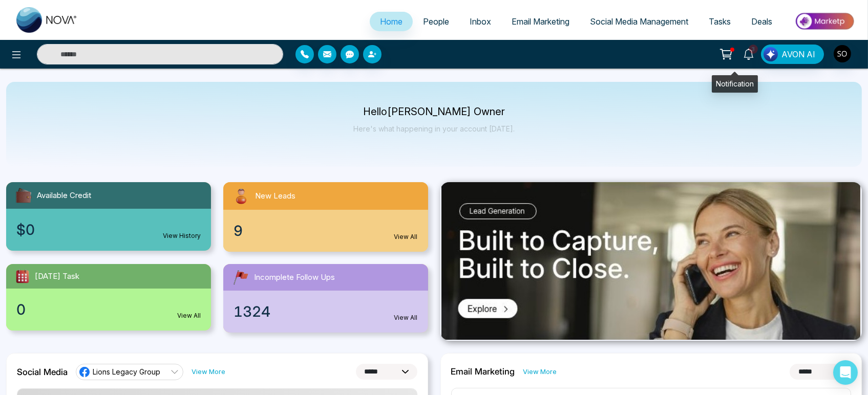 This screenshot has width=868, height=395. Describe the element at coordinates (25, 230) in the screenshot. I see `span: $0` at that location.